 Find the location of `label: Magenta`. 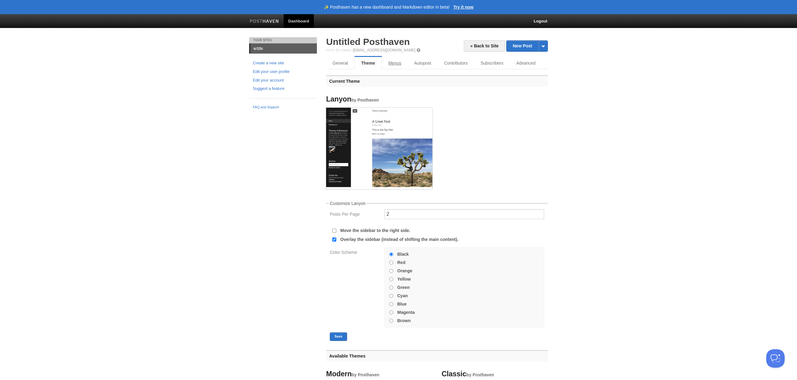

label: Magenta is located at coordinates (406, 312).